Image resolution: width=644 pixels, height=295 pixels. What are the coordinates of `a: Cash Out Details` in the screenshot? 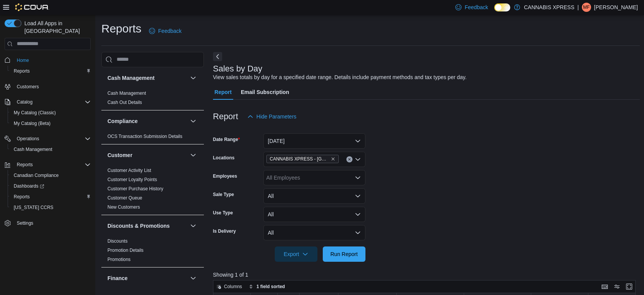 It's located at (125, 103).